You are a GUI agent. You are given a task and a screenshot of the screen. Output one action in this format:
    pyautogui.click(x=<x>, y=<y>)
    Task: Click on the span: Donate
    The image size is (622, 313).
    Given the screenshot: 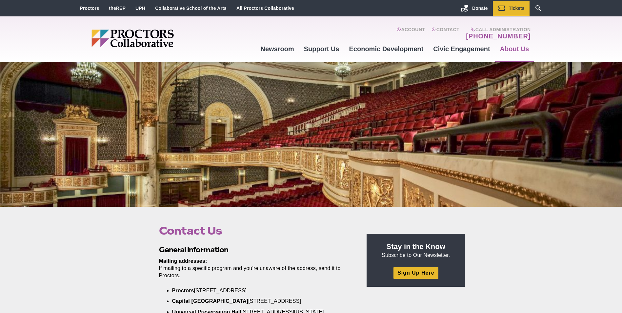 What is the action you would take?
    pyautogui.click(x=479, y=8)
    